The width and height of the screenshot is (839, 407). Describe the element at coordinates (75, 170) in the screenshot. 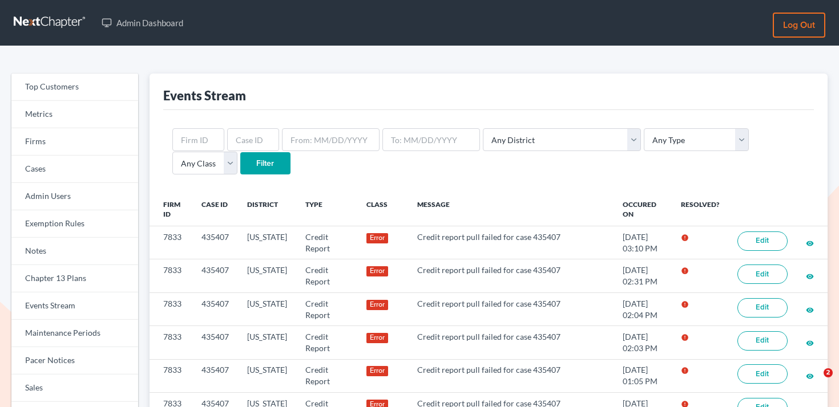

I see `a: Cases` at that location.